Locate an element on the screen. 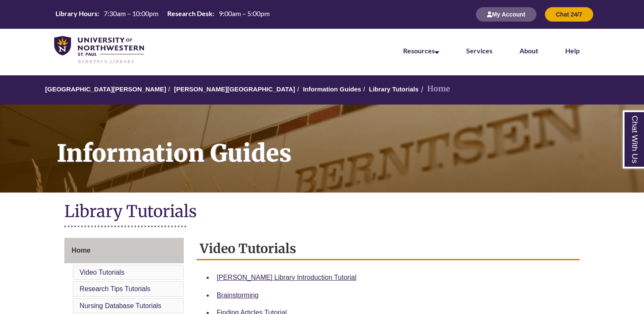 The width and height of the screenshot is (644, 314). a: Research Tips Tutorials is located at coordinates (115, 289).